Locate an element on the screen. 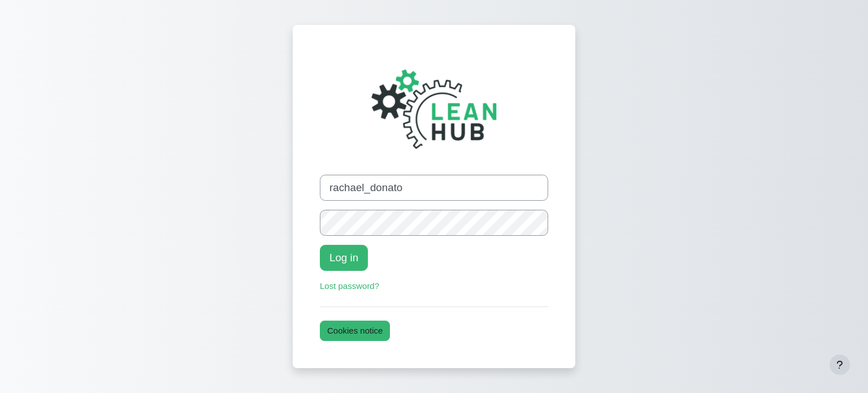  button: Show footer is located at coordinates (840, 365).